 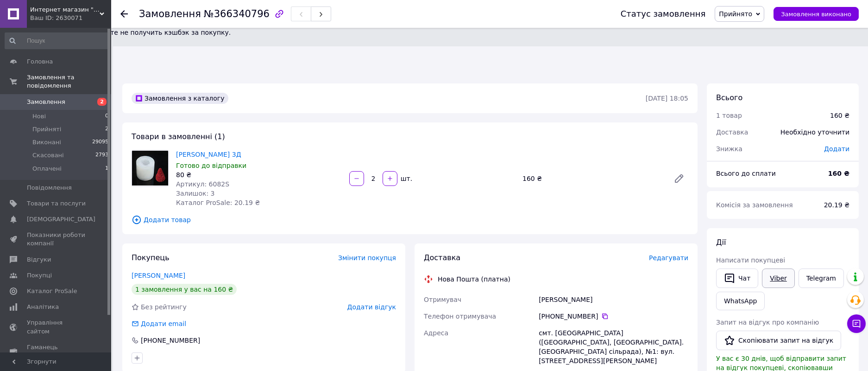 What do you see at coordinates (669, 258) in the screenshot?
I see `span: Редагувати` at bounding box center [669, 258].